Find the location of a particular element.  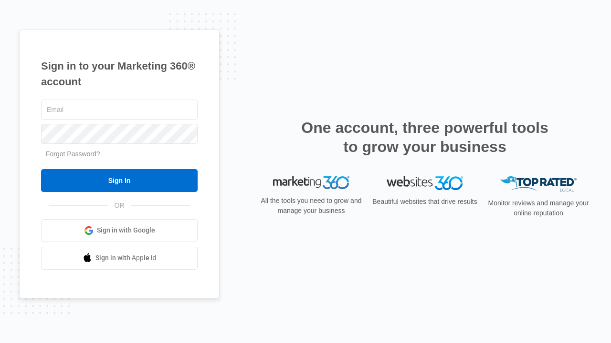

p: Beautiful websites that drive results is located at coordinates (424, 202).